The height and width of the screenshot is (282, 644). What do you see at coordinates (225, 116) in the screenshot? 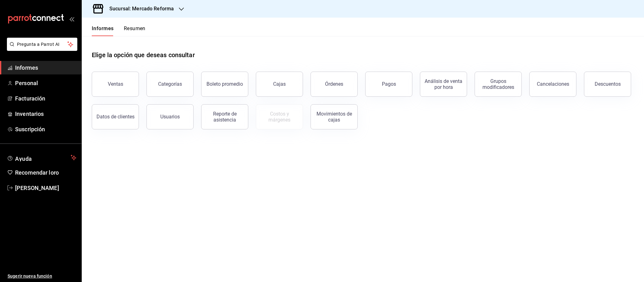
I see `font: Reporte de asistencia` at bounding box center [225, 116].